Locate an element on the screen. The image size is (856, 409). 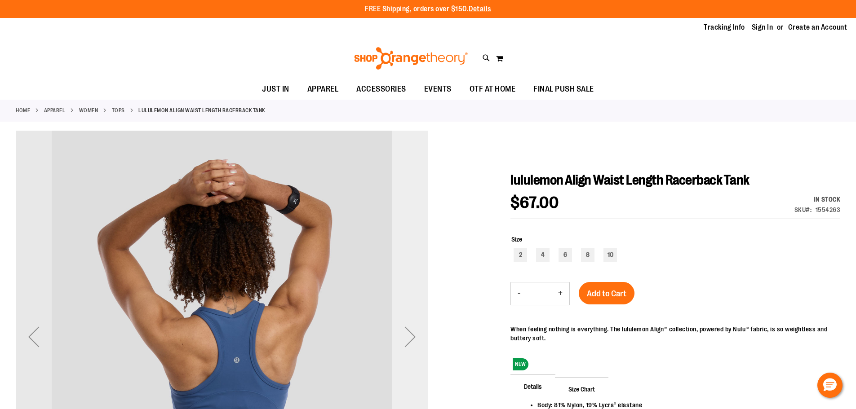
span: Size is located at coordinates (517, 240).